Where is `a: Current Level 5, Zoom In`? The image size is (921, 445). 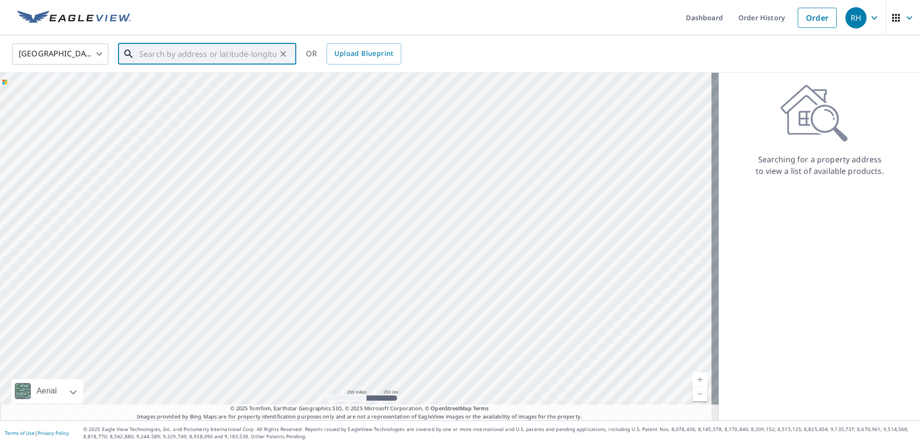
a: Current Level 5, Zoom In is located at coordinates (700, 380).